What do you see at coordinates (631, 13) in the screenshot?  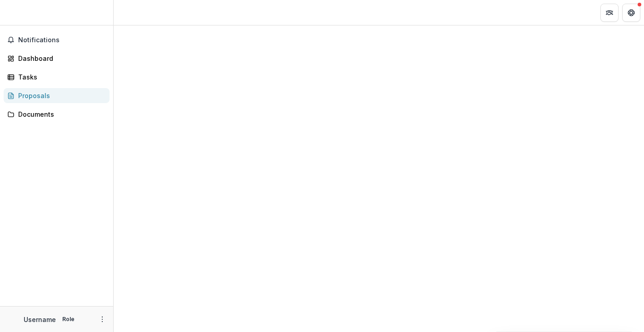 I see `button: Get Help` at bounding box center [631, 13].